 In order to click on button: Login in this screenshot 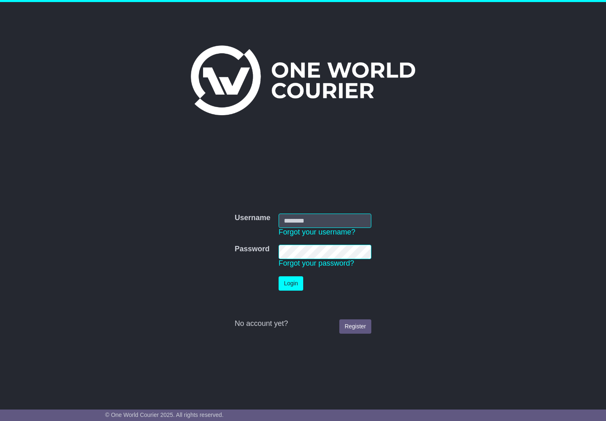, I will do `click(291, 283)`.